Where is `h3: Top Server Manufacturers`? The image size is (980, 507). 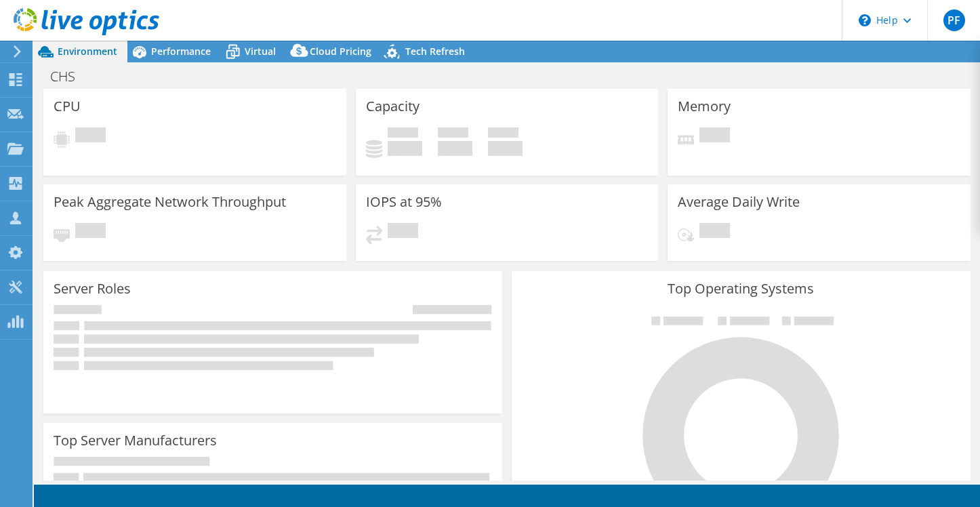 h3: Top Server Manufacturers is located at coordinates (135, 441).